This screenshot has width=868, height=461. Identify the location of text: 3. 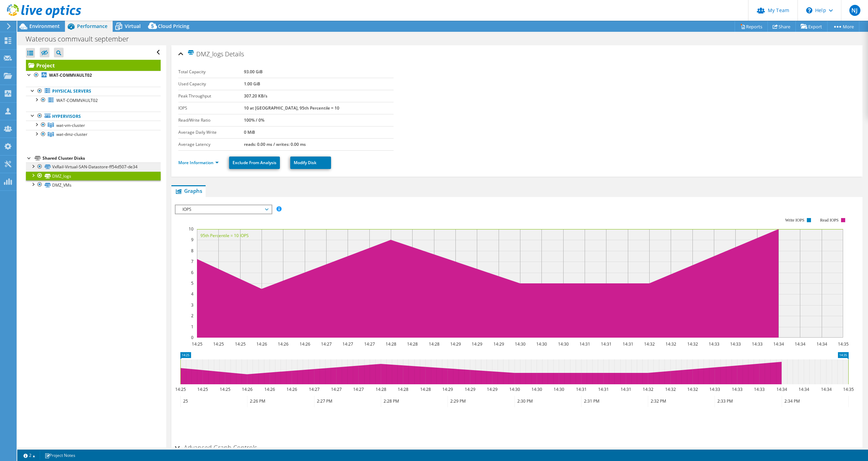
(192, 305).